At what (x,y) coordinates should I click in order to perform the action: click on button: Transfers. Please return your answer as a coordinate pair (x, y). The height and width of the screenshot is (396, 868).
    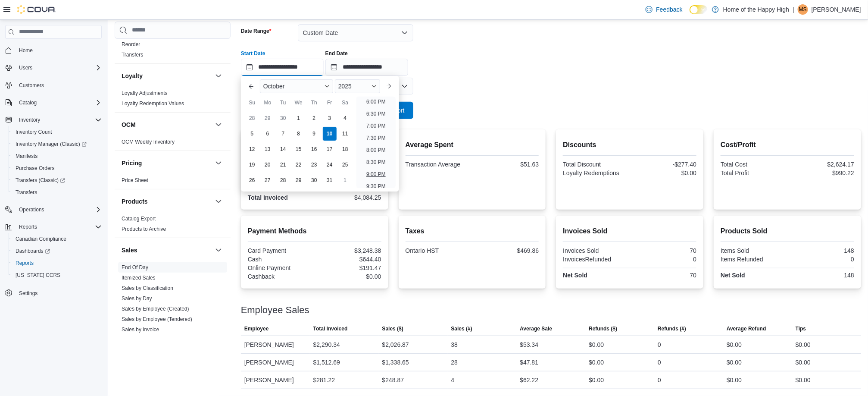
    Looking at the image, I should click on (57, 193).